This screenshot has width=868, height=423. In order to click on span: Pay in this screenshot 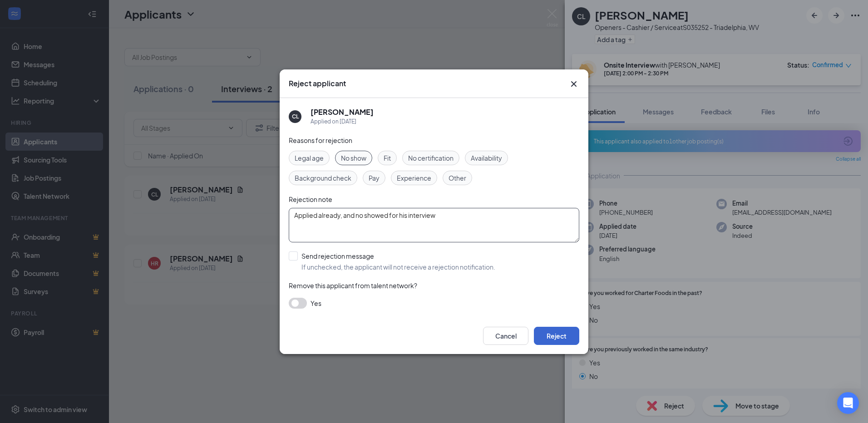, I will do `click(374, 178)`.